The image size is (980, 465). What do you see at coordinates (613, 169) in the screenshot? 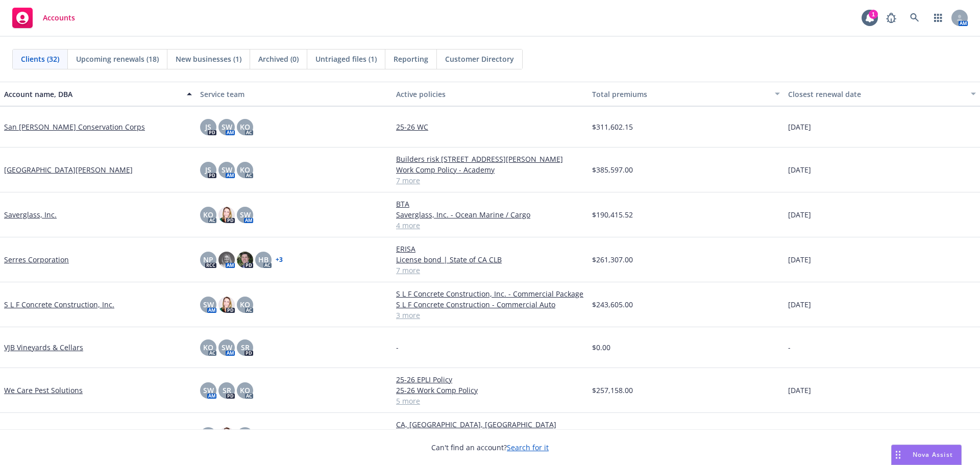
I see `span: $385,597.00` at bounding box center [613, 169].